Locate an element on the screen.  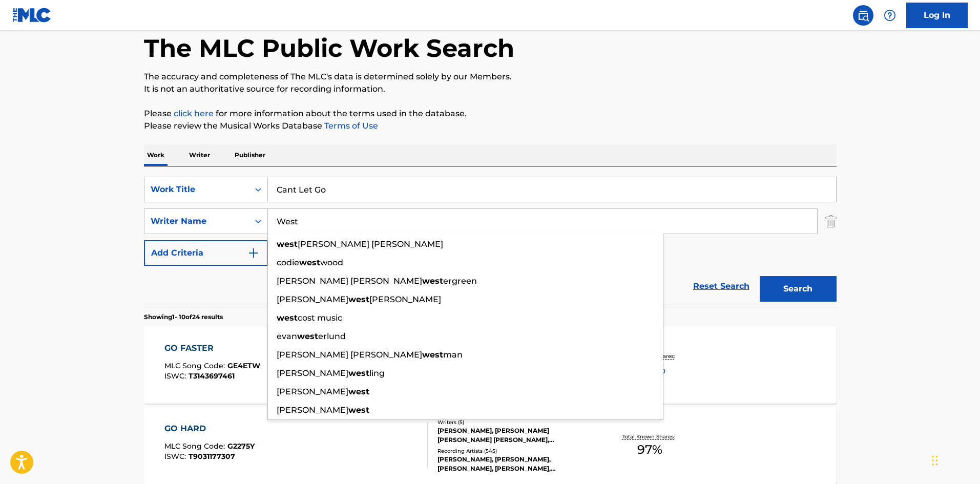
p: Total Known Shares: is located at coordinates (650, 437).